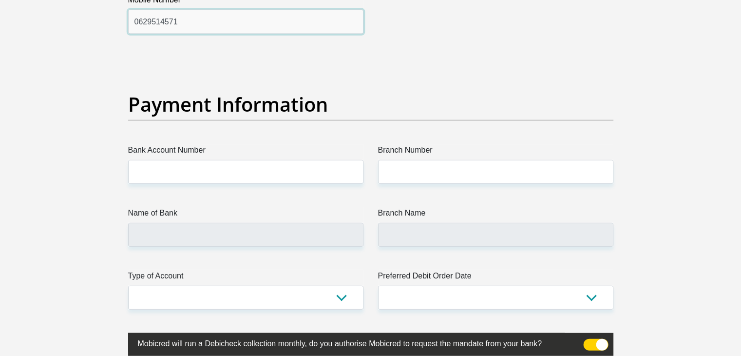 This screenshot has height=356, width=741. What do you see at coordinates (245, 278) in the screenshot?
I see `label: Type of Account` at bounding box center [245, 278].